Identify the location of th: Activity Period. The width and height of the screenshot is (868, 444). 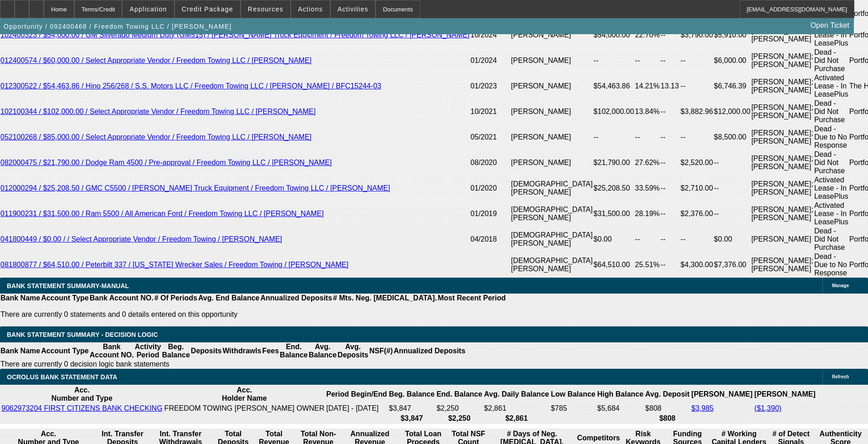
(148, 351).